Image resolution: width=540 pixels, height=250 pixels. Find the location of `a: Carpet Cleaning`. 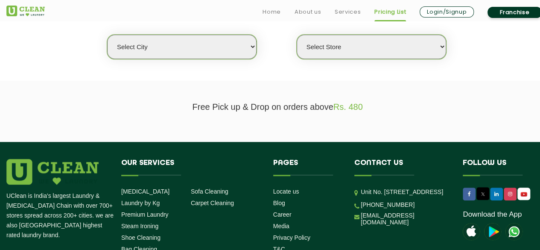

a: Carpet Cleaning is located at coordinates (212, 203).